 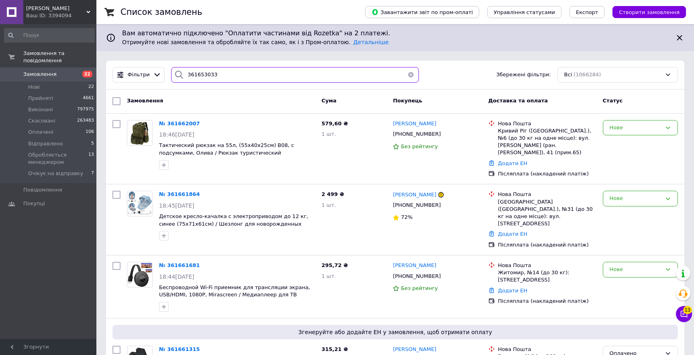 What do you see at coordinates (587, 12) in the screenshot?
I see `button: Експорт` at bounding box center [587, 12].